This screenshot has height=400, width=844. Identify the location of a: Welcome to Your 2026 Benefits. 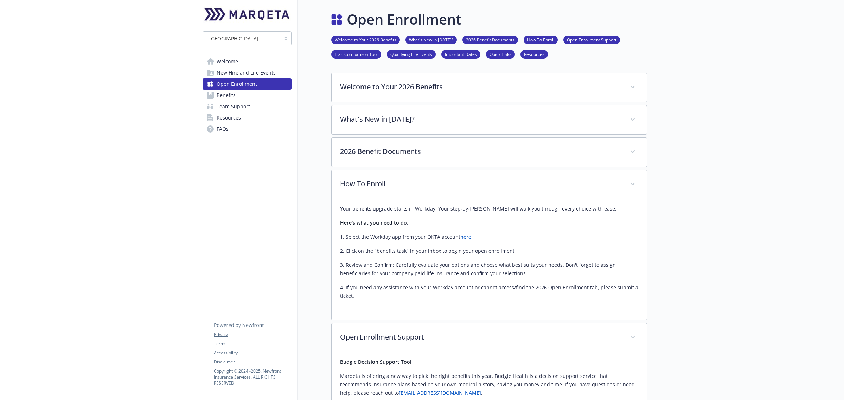
(366, 39).